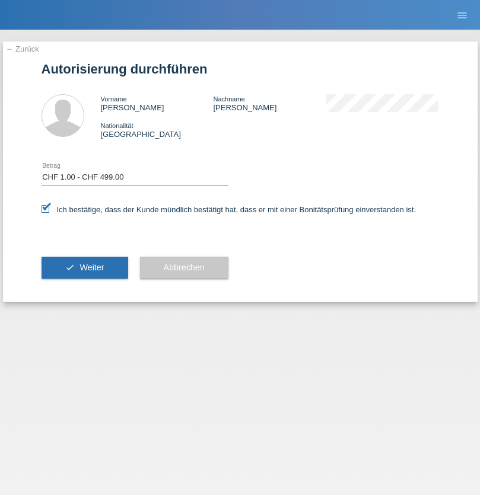  Describe the element at coordinates (240, 69) in the screenshot. I see `h1: Autorisierung durchführen` at that location.